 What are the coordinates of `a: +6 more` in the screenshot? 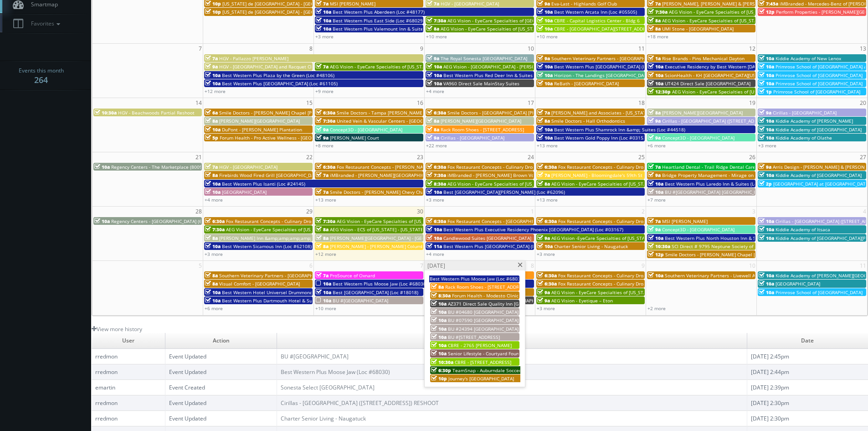 It's located at (656, 146).